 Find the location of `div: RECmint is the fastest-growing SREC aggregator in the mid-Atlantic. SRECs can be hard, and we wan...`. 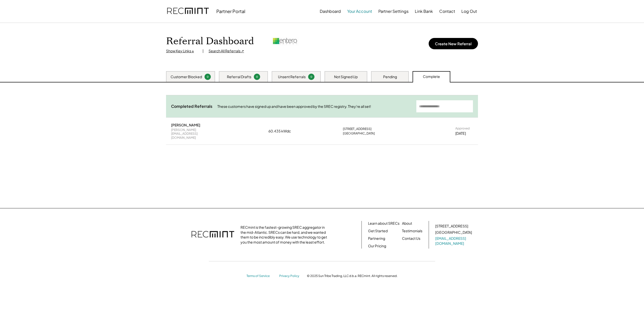

div: RECmint is the fastest-growing SREC aggregator in the mid-Atlantic. SRECs can be hard, and we wan... is located at coordinates (285, 235).